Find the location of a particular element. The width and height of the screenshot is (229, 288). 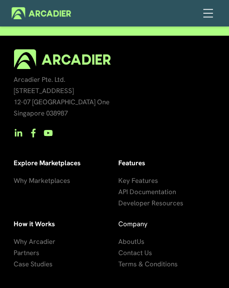

span: Developer Resources is located at coordinates (151, 203).